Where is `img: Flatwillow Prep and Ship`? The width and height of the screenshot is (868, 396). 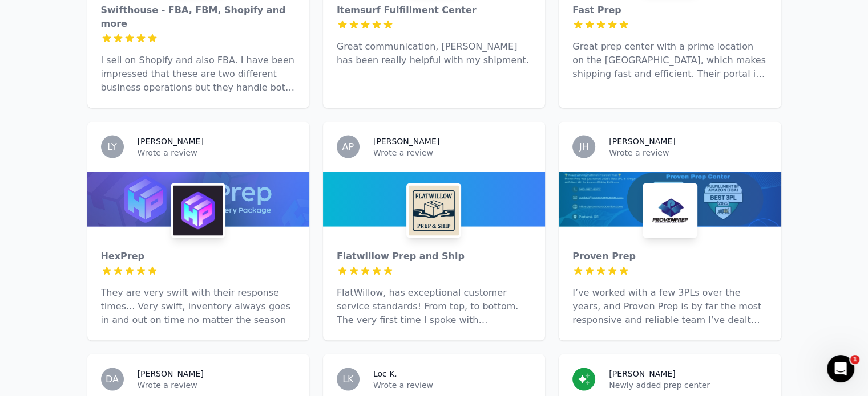 img: Flatwillow Prep and Ship is located at coordinates (434, 211).